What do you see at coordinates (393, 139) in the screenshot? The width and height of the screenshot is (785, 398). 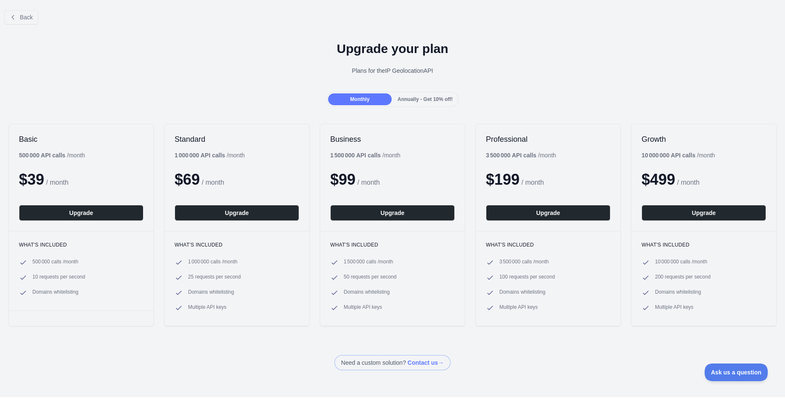 I see `h2: Business` at bounding box center [393, 139].